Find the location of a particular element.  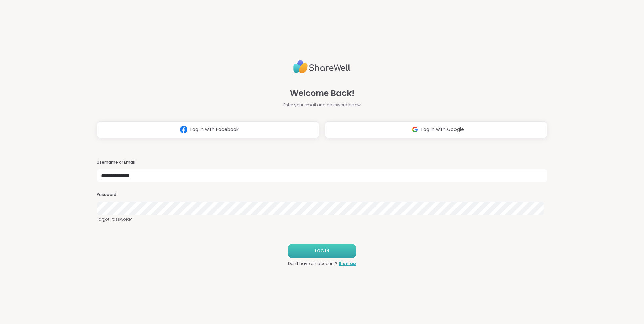

span: Log in with Facebook is located at coordinates (214, 130).